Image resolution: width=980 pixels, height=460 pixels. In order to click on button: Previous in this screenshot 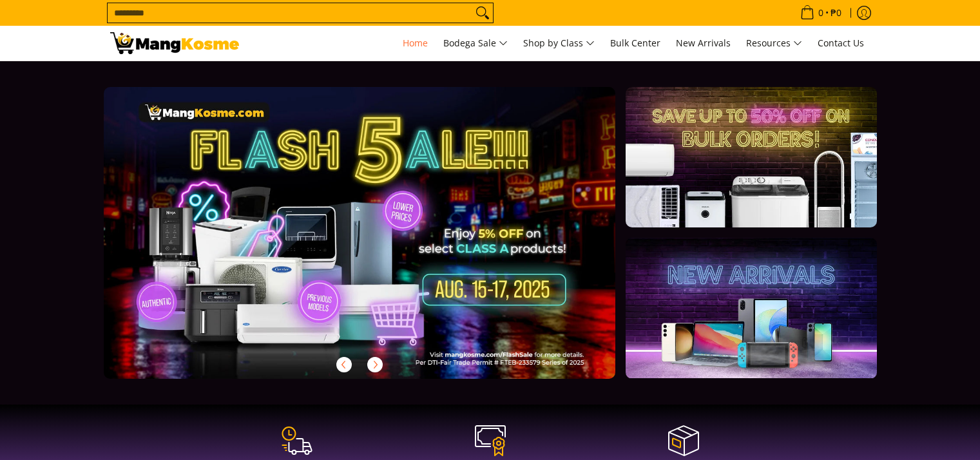, I will do `click(344, 365)`.